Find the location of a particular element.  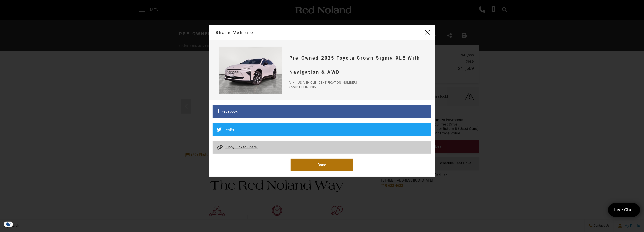

h2: Share Vehicle is located at coordinates (234, 33).